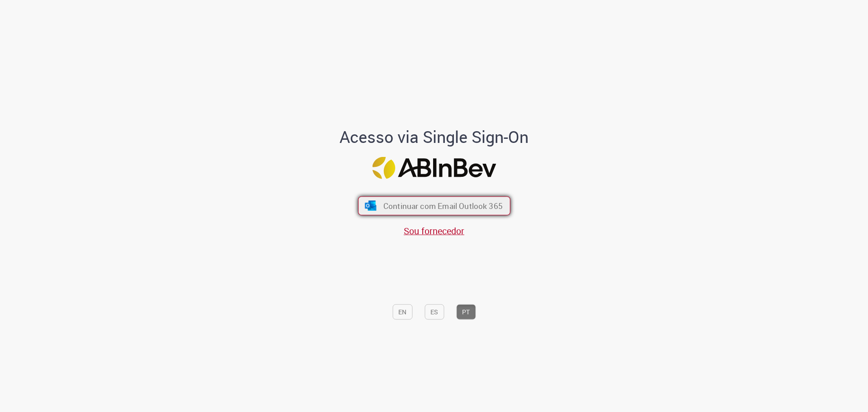 The height and width of the screenshot is (412, 868). I want to click on span: Continuar com Email Outlook 365, so click(443, 205).